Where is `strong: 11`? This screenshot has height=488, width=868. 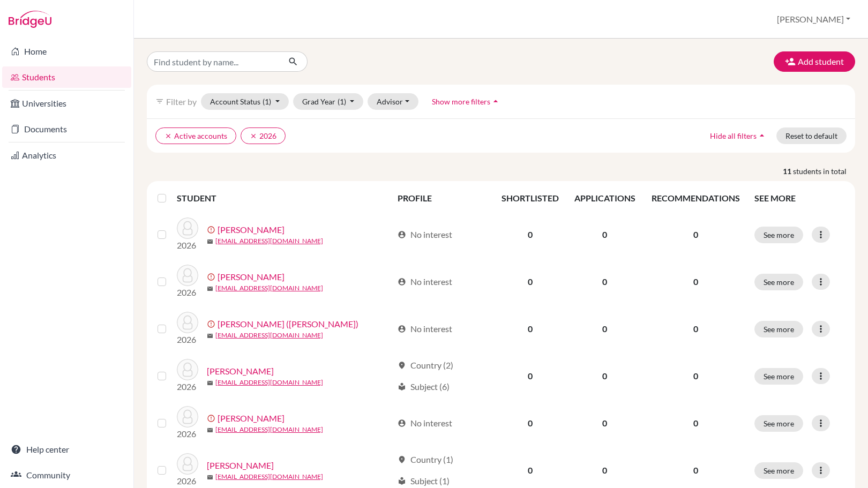
strong: 11 is located at coordinates (787, 171).